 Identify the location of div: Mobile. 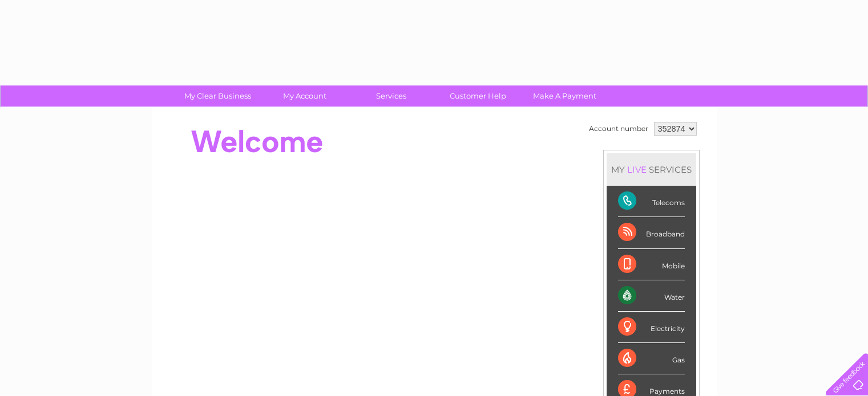
(652, 265).